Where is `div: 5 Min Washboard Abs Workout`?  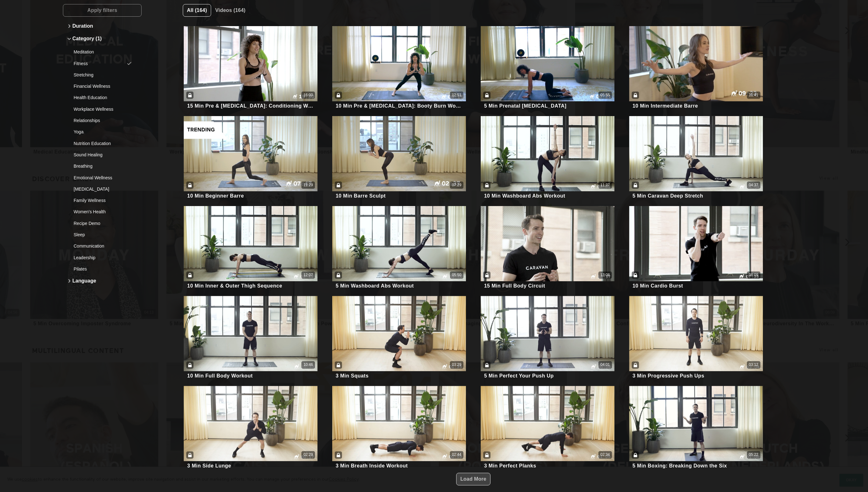 div: 5 Min Washboard Abs Workout is located at coordinates (375, 286).